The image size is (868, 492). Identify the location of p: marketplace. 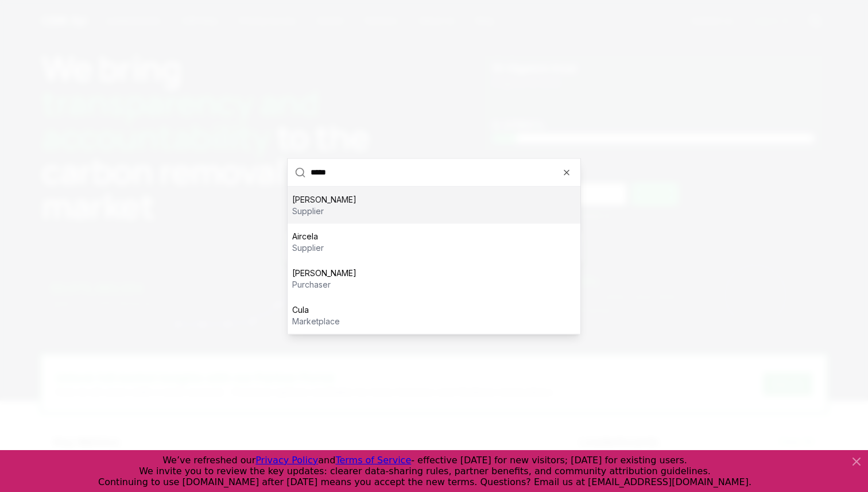
(315, 321).